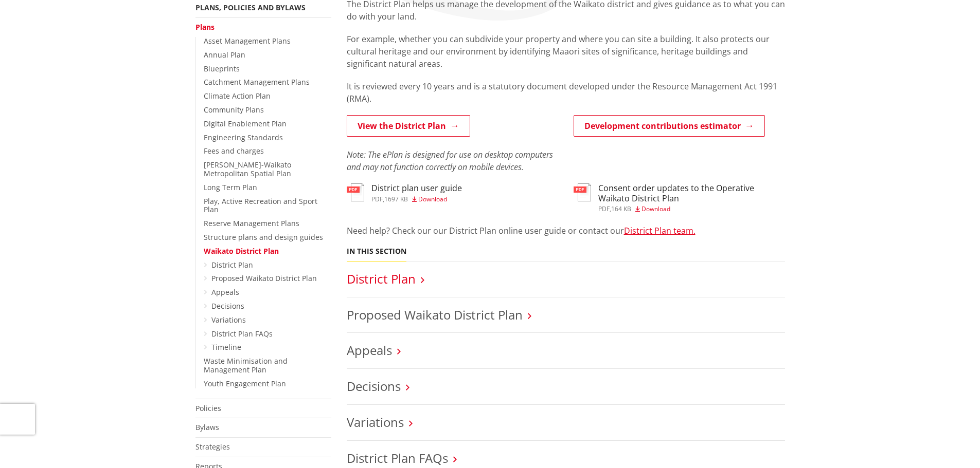 The height and width of the screenshot is (468, 980). I want to click on a: District plan user guide pdf,1697 KB Download, so click(404, 193).